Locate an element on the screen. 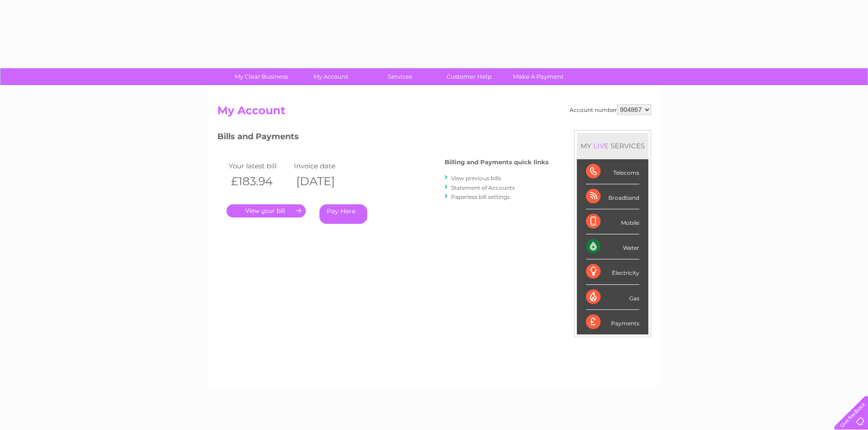 The width and height of the screenshot is (868, 430). a: Pay Here is located at coordinates (343, 214).